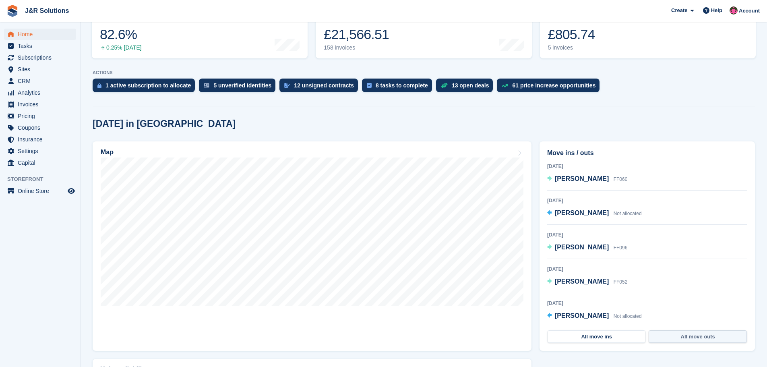  I want to click on a: All move ins, so click(597, 337).